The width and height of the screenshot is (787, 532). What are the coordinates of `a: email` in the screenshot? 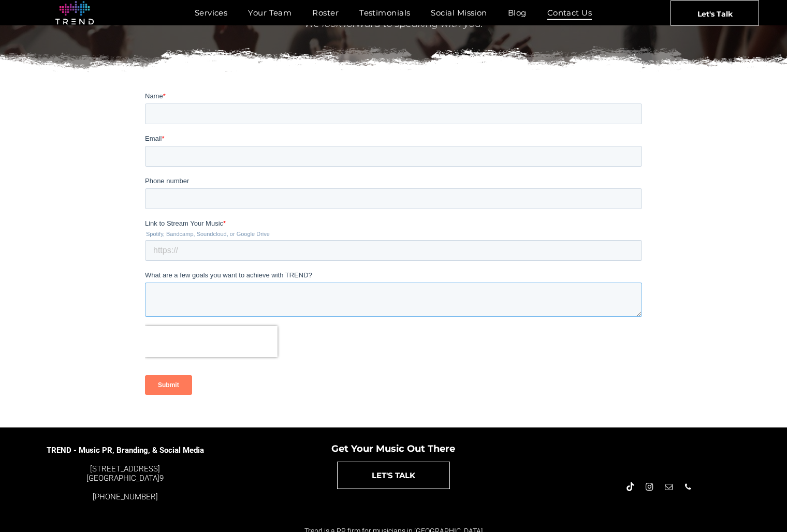 It's located at (669, 488).